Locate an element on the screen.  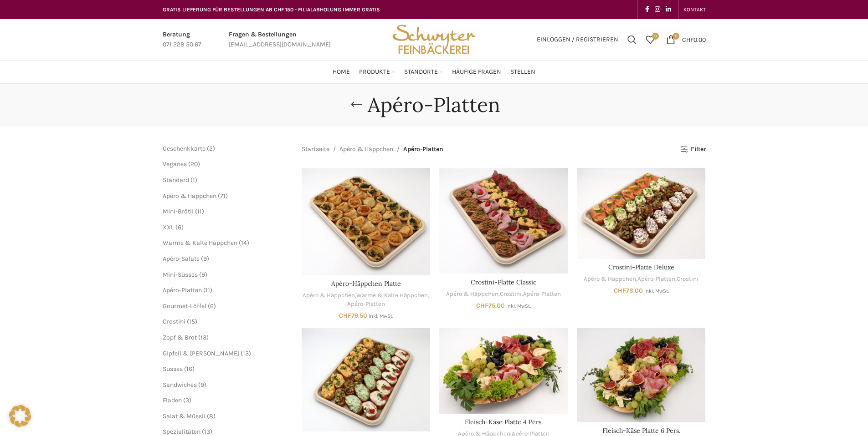
div: Main navigation is located at coordinates (434, 72).